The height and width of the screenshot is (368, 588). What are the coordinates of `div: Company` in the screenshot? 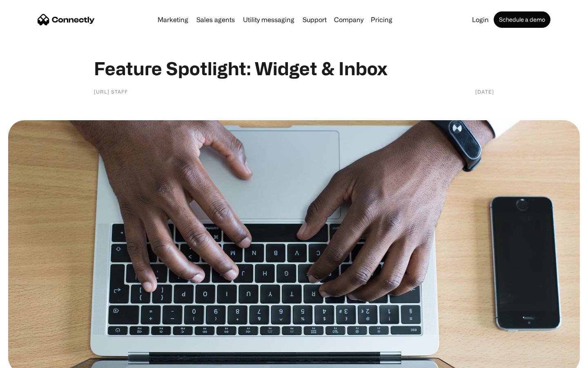 It's located at (348, 19).